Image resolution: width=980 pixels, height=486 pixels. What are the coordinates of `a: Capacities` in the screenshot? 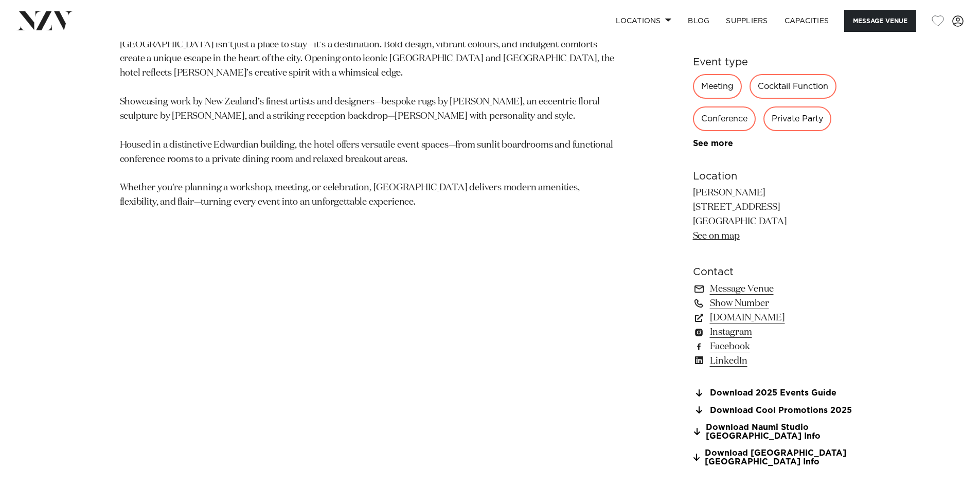 It's located at (807, 20).